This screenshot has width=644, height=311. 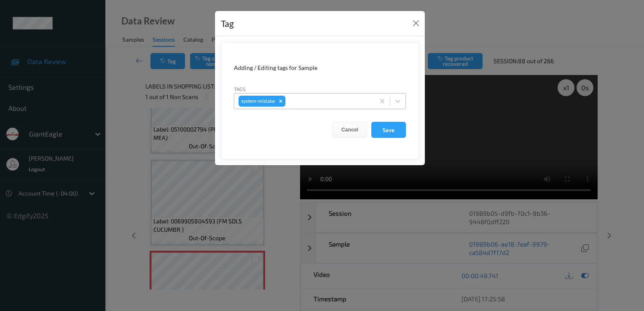 What do you see at coordinates (240, 89) in the screenshot?
I see `label: Tags` at bounding box center [240, 89].